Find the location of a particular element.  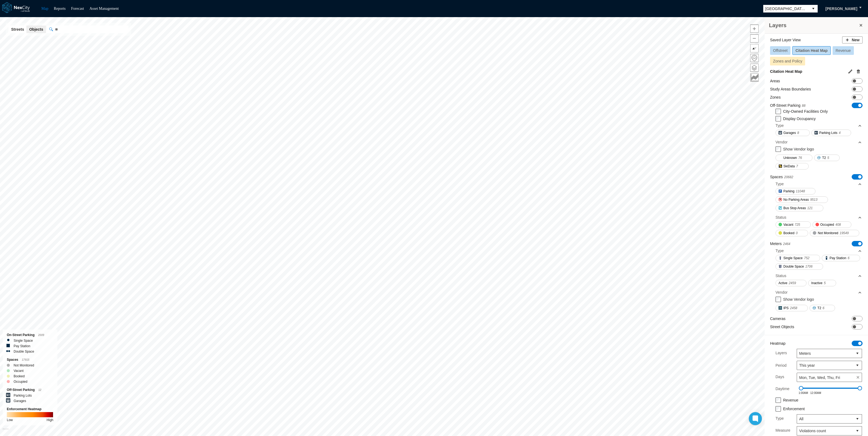

span: Citation Heat Map is located at coordinates (811, 51).